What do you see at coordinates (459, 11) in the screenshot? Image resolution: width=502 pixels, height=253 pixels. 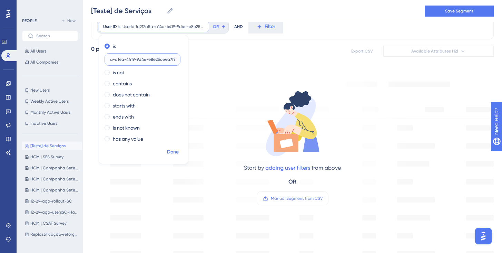 I see `button: Save Segment` at bounding box center [459, 11].